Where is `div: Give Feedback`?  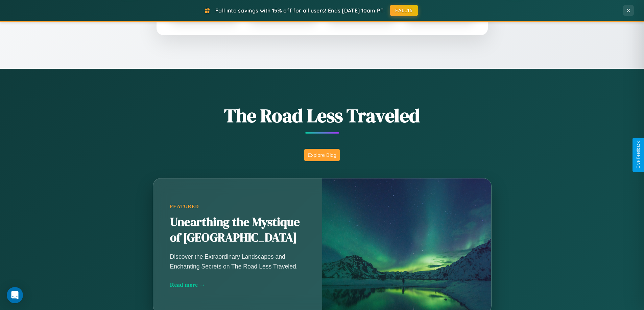 div: Give Feedback is located at coordinates (638, 155).